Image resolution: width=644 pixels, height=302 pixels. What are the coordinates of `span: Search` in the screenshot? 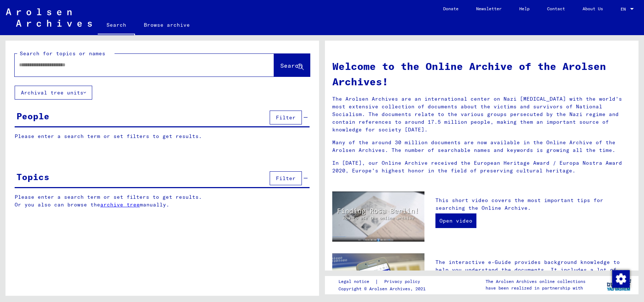 It's located at (291, 66).